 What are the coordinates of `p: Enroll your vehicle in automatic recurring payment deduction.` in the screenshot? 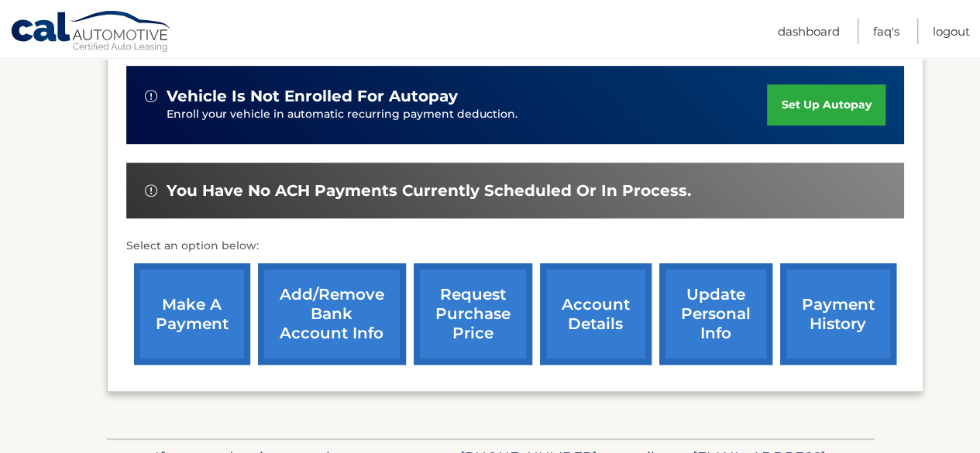 It's located at (467, 115).